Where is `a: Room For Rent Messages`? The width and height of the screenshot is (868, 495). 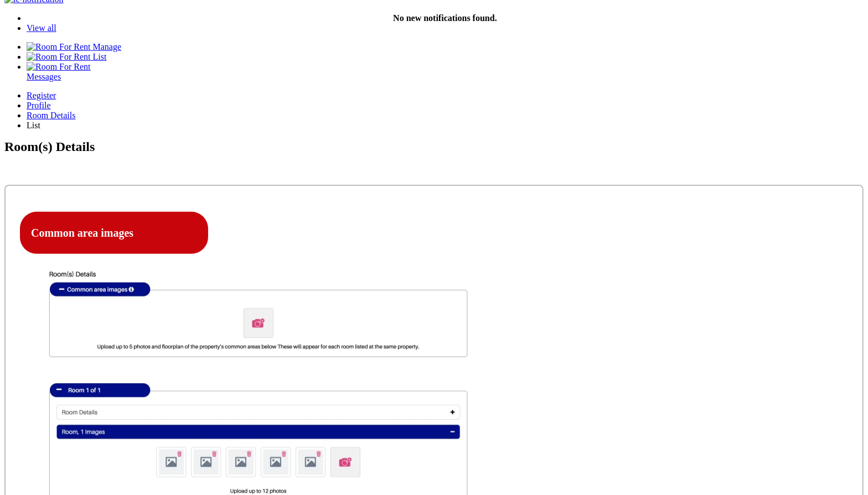
a: Room For Rent Messages is located at coordinates (445, 72).